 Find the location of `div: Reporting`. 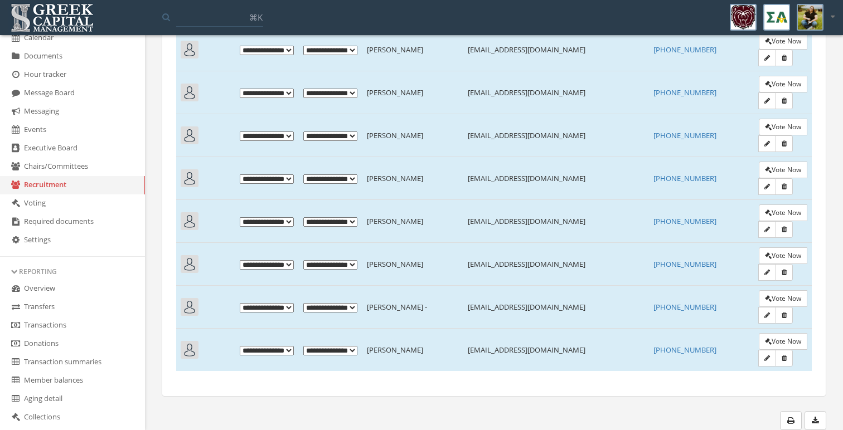

div: Reporting is located at coordinates (72, 272).